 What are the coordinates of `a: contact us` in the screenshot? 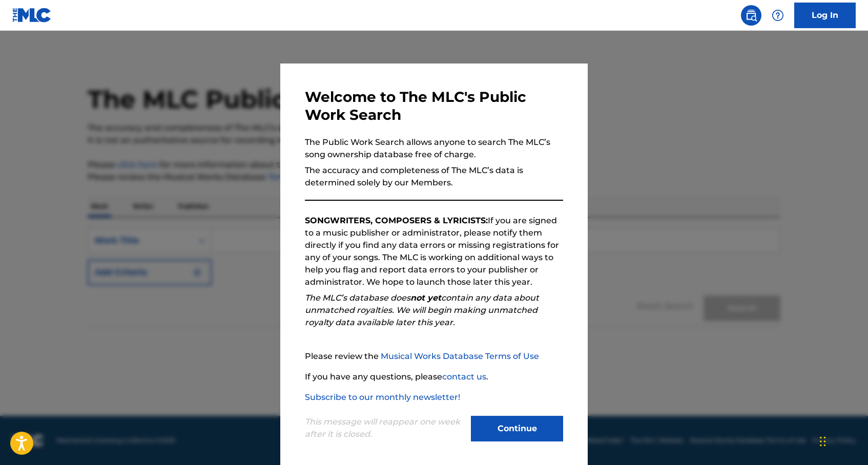 It's located at (464, 376).